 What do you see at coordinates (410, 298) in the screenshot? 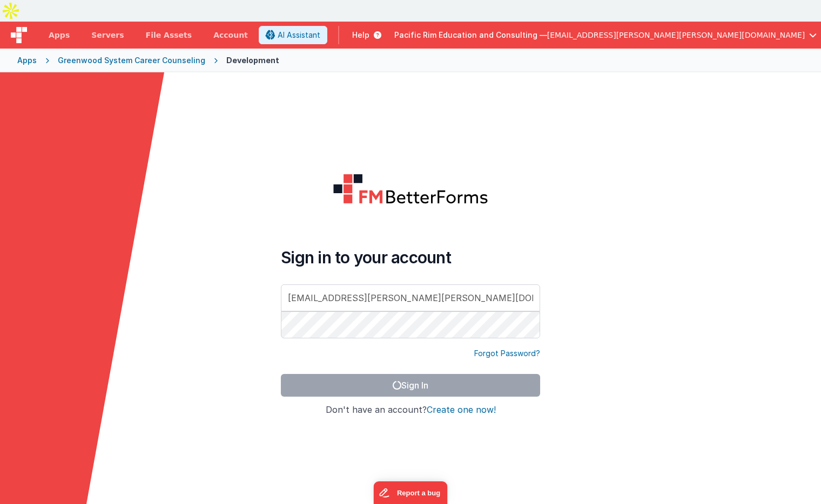
I see `input: Email Address` at bounding box center [410, 298].